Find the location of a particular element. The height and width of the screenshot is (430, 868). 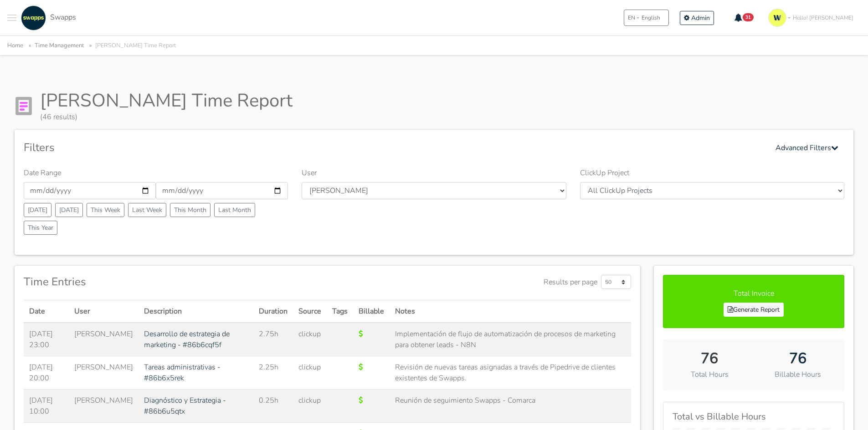

th: Notes is located at coordinates (510, 312).